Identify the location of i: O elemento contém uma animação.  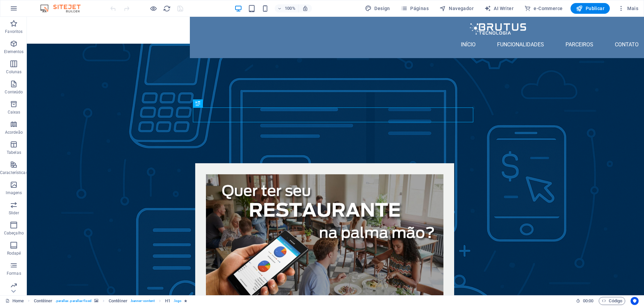
(185, 301).